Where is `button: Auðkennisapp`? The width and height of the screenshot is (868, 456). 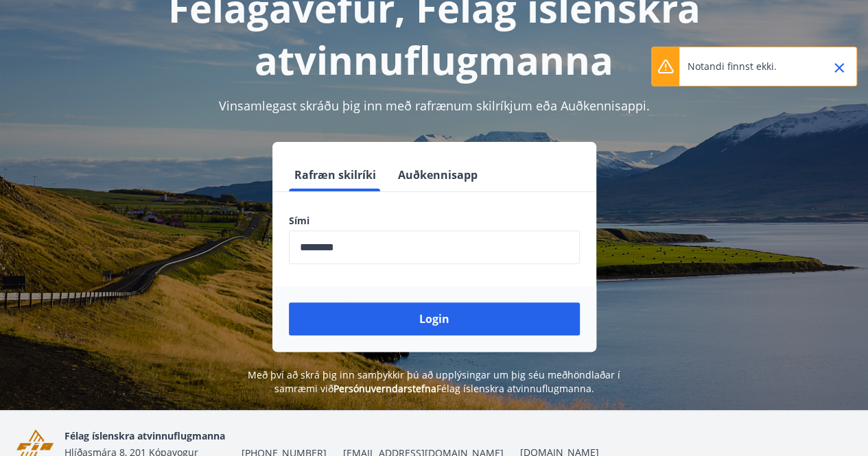 button: Auðkennisapp is located at coordinates (438, 175).